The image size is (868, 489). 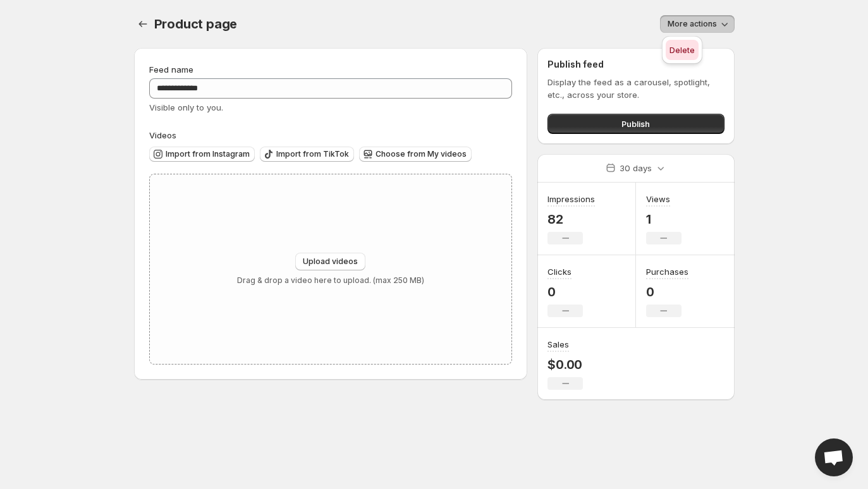 I want to click on h3: Clicks, so click(x=560, y=272).